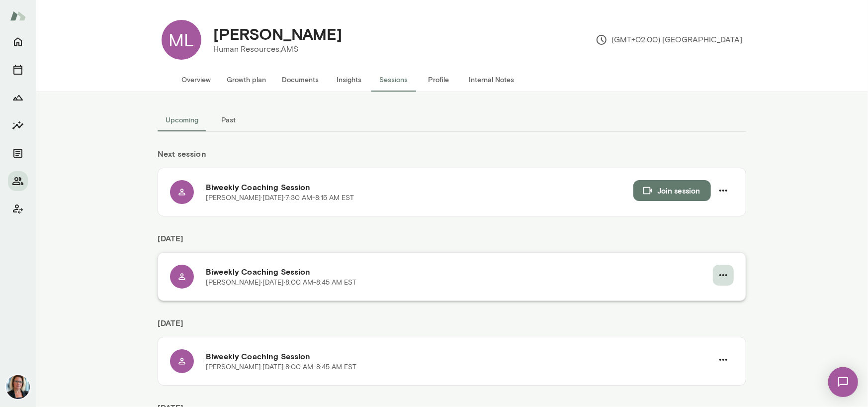 This screenshot has width=868, height=407. What do you see at coordinates (452, 158) in the screenshot?
I see `h6: Next session` at bounding box center [452, 158].